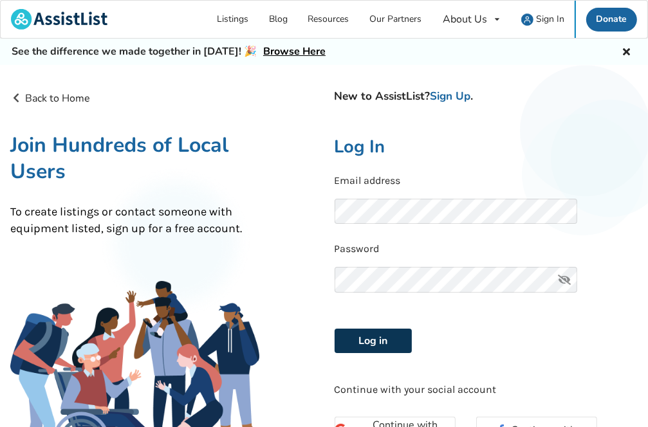 The image size is (648, 427). I want to click on span: Sign In, so click(550, 19).